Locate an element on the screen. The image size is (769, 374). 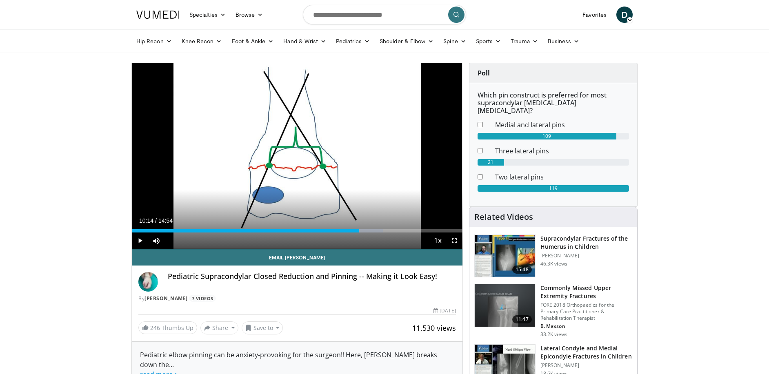
dd: Two lateral pins is located at coordinates (562, 177).